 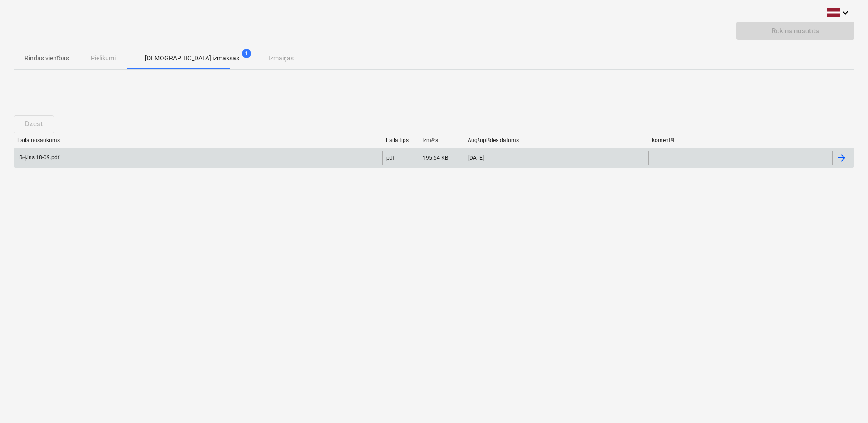 What do you see at coordinates (442, 140) in the screenshot?
I see `div: Izmērs` at bounding box center [442, 140].